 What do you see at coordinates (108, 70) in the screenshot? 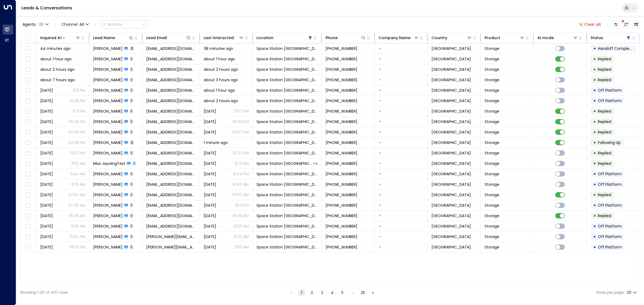
I see `span: Charlotte Cocker` at bounding box center [108, 70].